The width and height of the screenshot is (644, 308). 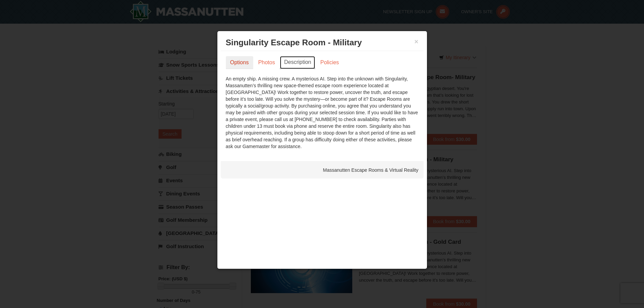 I want to click on div: Massanutten Escape Rooms & Virtual Reality, so click(x=322, y=170).